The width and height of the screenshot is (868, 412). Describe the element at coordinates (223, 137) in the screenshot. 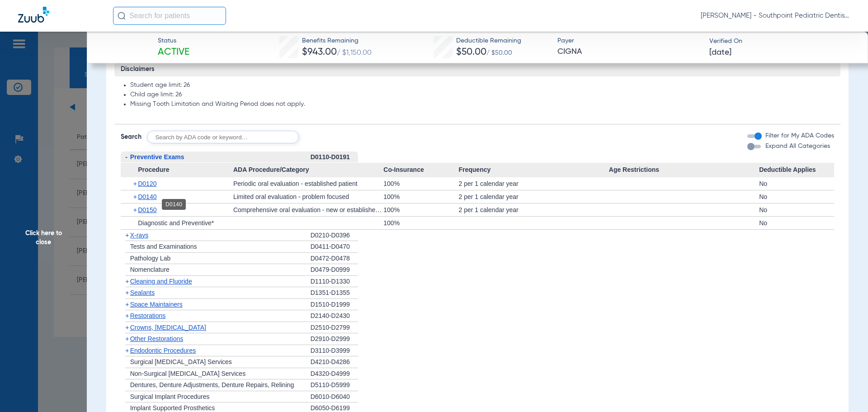

I see `input: Search by ADA code or keyword…` at that location.